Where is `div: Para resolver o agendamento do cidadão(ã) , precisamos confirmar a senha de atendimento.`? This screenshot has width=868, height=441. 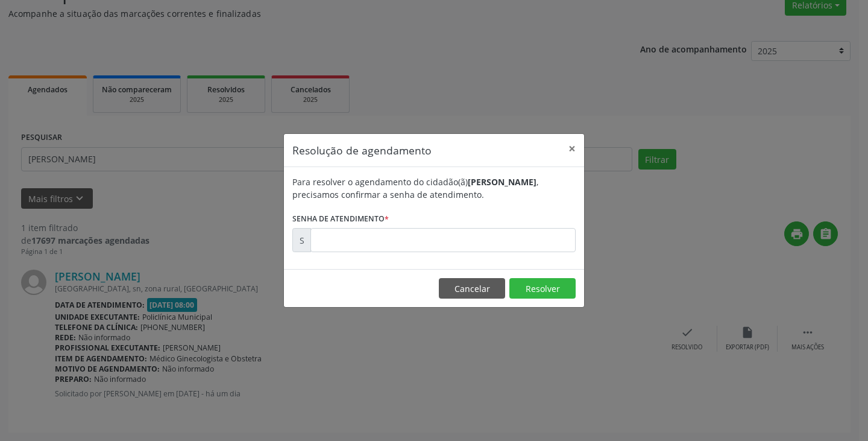 div: Para resolver o agendamento do cidadão(ã) , precisamos confirmar a senha de atendimento. is located at coordinates (434, 188).